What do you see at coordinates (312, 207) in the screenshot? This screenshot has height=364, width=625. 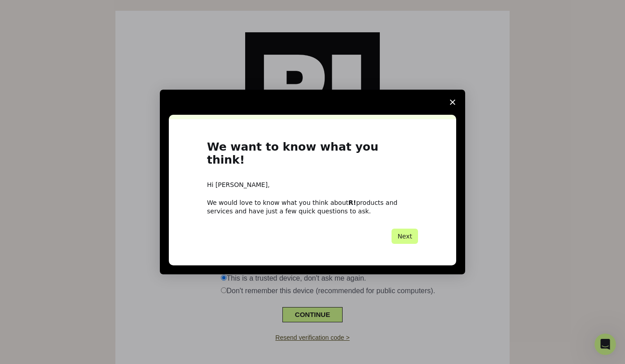 I see `div: We would love to know what you think about products and services and have just a few quick questi...` at bounding box center [312, 207].